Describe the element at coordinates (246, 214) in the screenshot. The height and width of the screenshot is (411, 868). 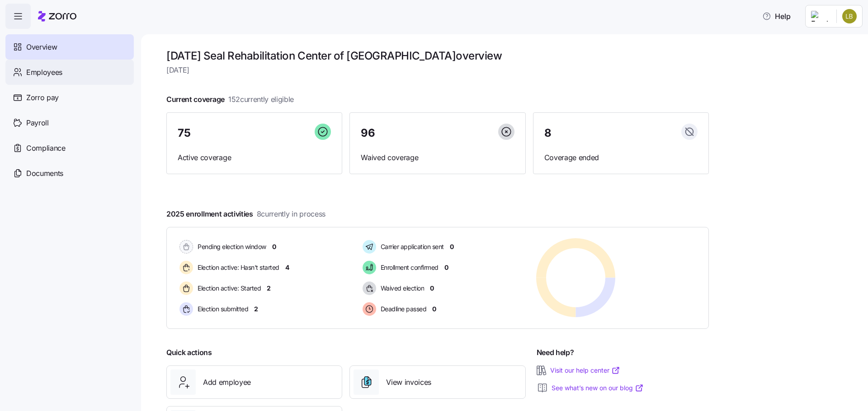
I see `span: 2025 enrollment activities` at that location.